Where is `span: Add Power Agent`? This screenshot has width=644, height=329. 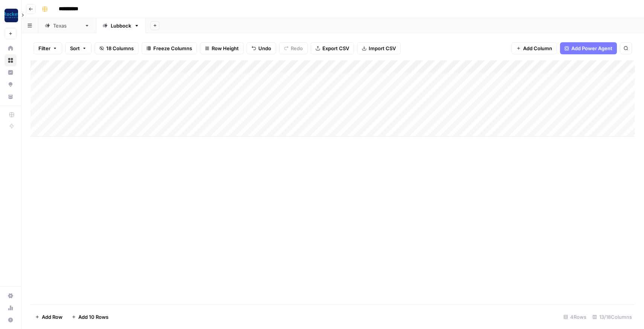 span: Add Power Agent is located at coordinates (592, 48).